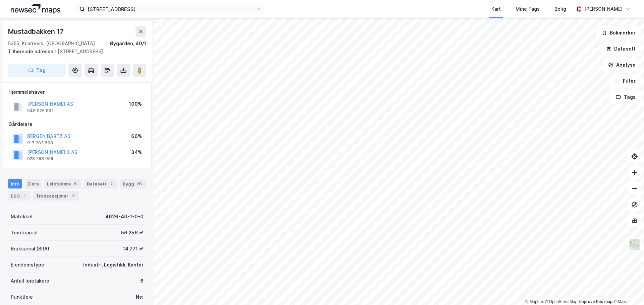 The image size is (644, 305). Describe the element at coordinates (15, 184) in the screenshot. I see `div: Info` at that location.